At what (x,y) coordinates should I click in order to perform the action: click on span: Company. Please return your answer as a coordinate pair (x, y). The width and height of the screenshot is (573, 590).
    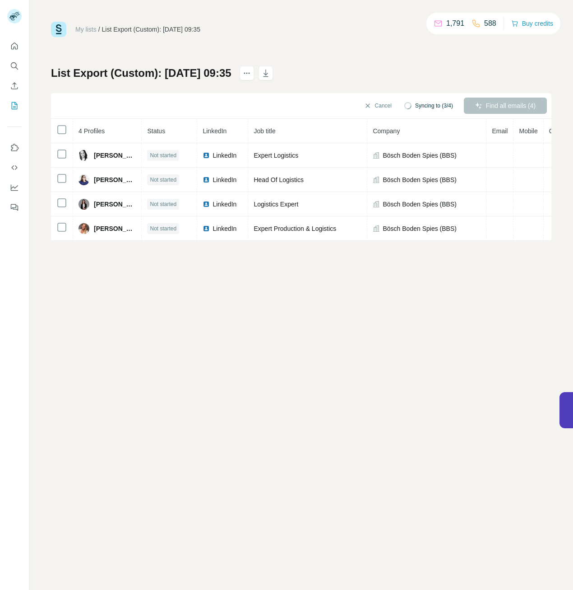
    Looking at the image, I should click on (386, 131).